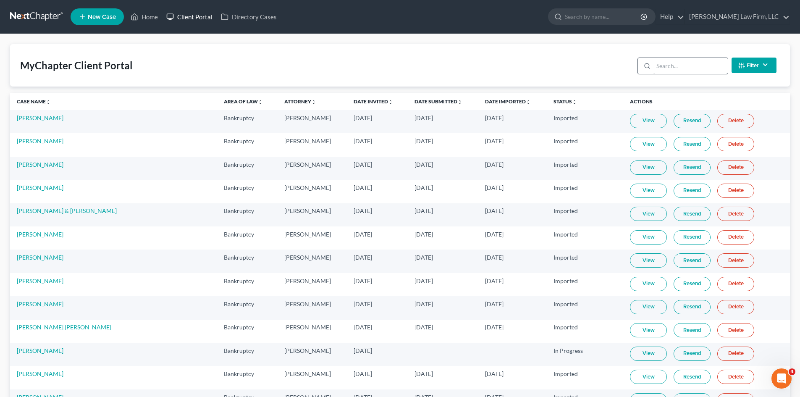 The image size is (800, 397). I want to click on div: MyChapter Client Portal, so click(76, 65).